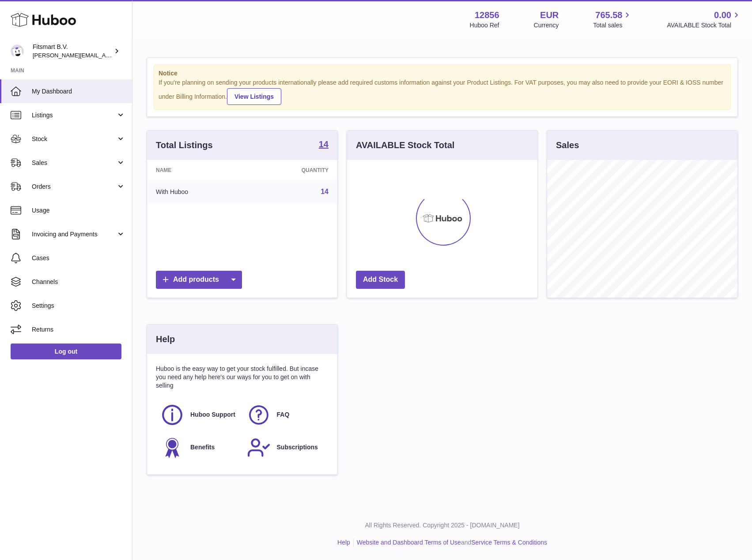 This screenshot has width=752, height=560. What do you see at coordinates (74, 139) in the screenshot?
I see `span: Stock` at bounding box center [74, 139].